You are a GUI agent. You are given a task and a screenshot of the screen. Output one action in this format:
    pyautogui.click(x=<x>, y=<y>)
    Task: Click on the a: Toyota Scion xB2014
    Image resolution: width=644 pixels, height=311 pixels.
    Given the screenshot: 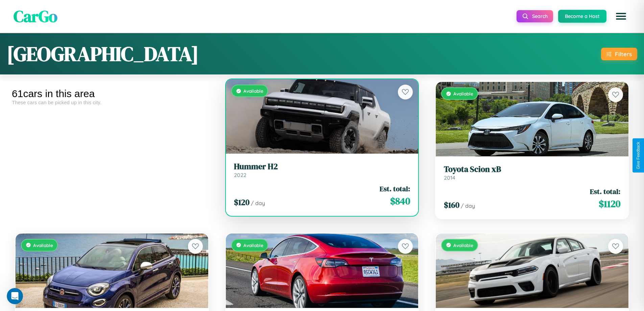 What is the action you would take?
    pyautogui.click(x=532, y=172)
    